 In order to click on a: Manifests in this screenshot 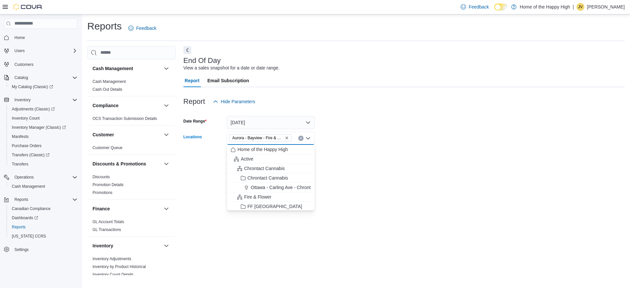, I will do `click(20, 137)`.